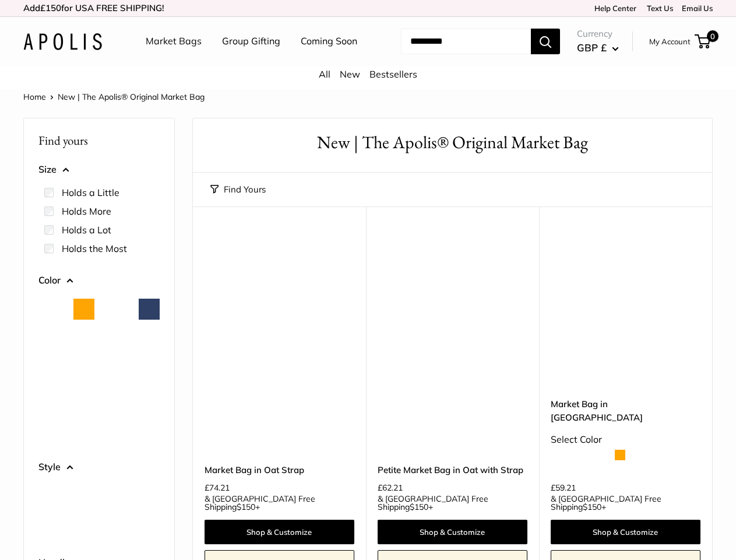 The image size is (736, 560). Describe the element at coordinates (52, 370) in the screenshot. I see `button: Chartreuse` at that location.